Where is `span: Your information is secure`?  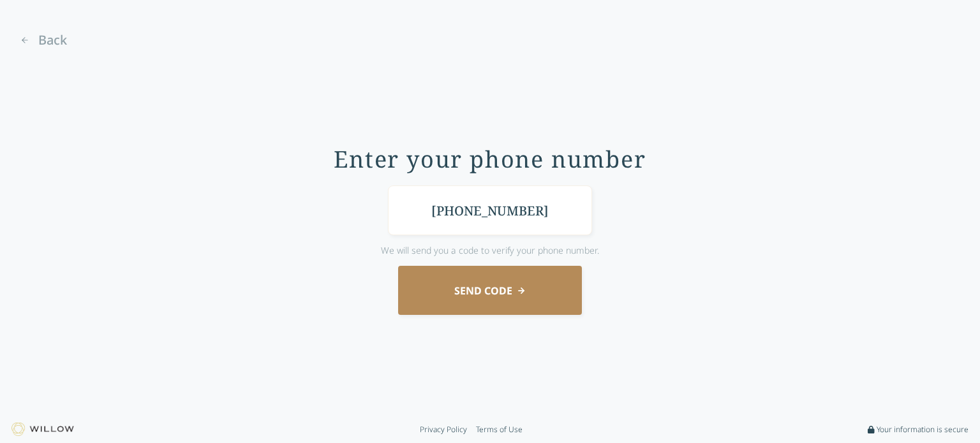 span: Your information is secure is located at coordinates (923, 430).